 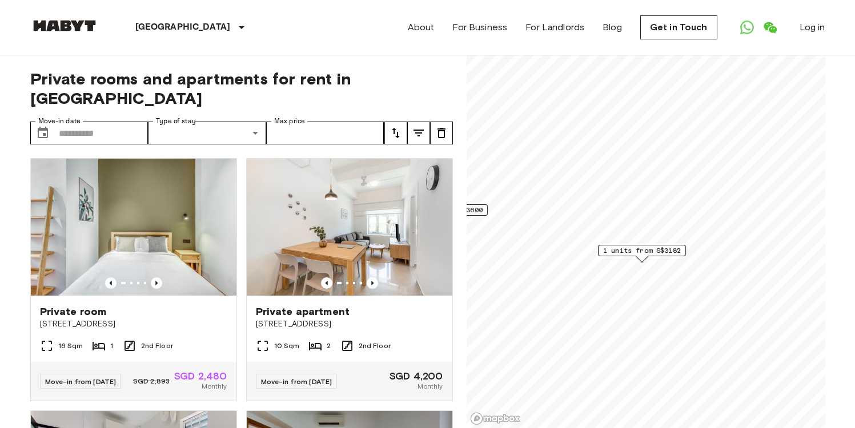 I want to click on a: Log in, so click(x=812, y=27).